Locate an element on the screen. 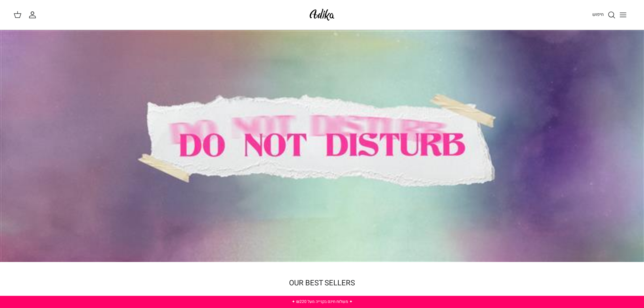  a: חיפוש is located at coordinates (604, 15).